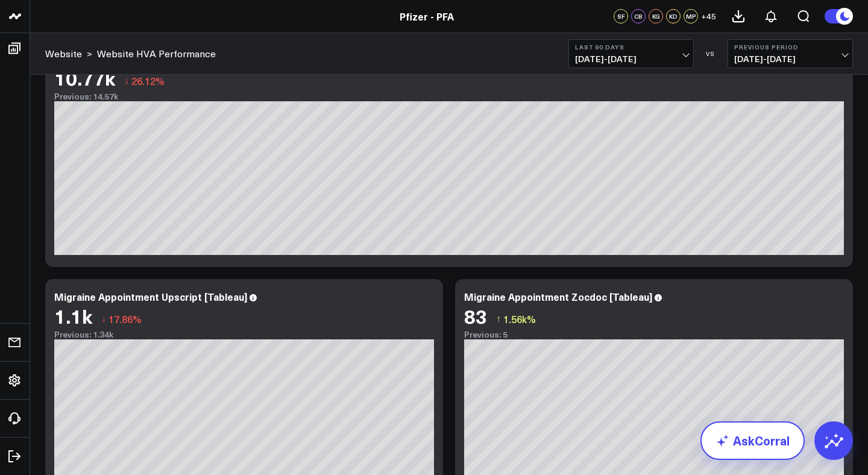 Image resolution: width=868 pixels, height=475 pixels. What do you see at coordinates (156, 54) in the screenshot?
I see `a: Website HVA Performance` at bounding box center [156, 54].